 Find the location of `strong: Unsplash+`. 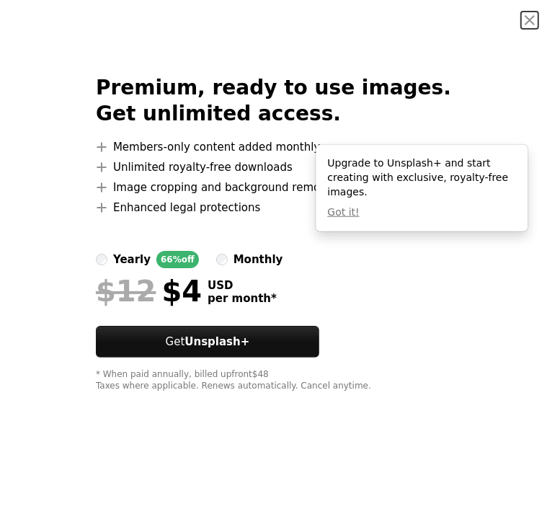

strong: Unsplash+ is located at coordinates (217, 342).